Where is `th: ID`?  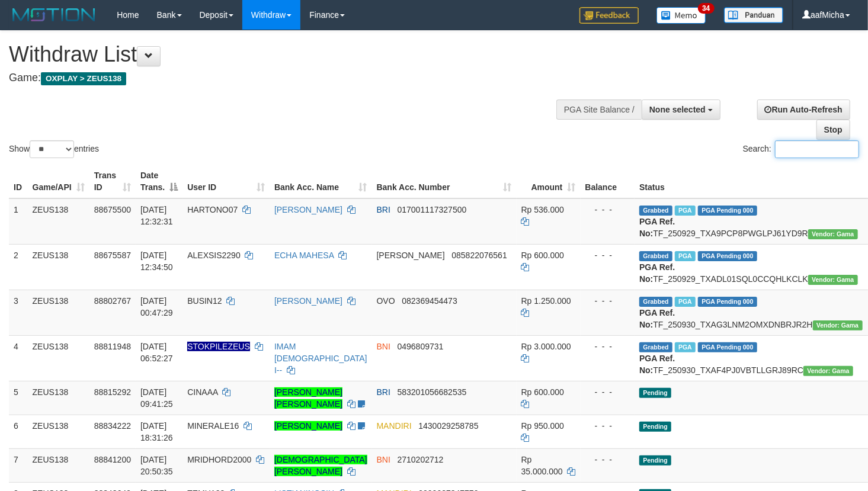
th: ID is located at coordinates (19, 182).